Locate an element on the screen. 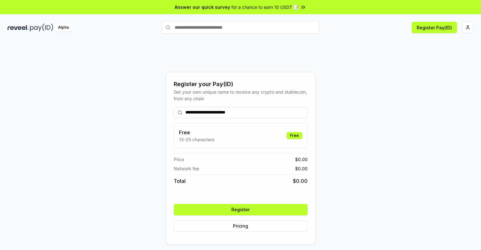 The width and height of the screenshot is (481, 250). button: Register is located at coordinates (240, 210).